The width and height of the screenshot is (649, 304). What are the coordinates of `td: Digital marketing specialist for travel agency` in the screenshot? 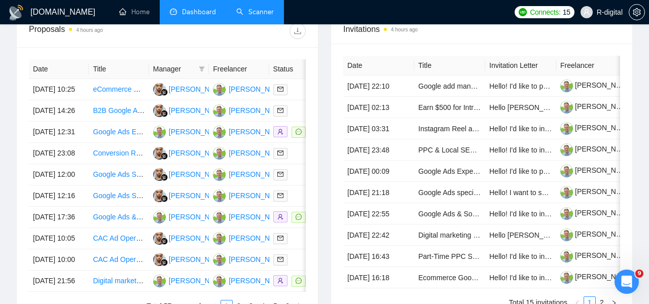 It's located at (119, 281).